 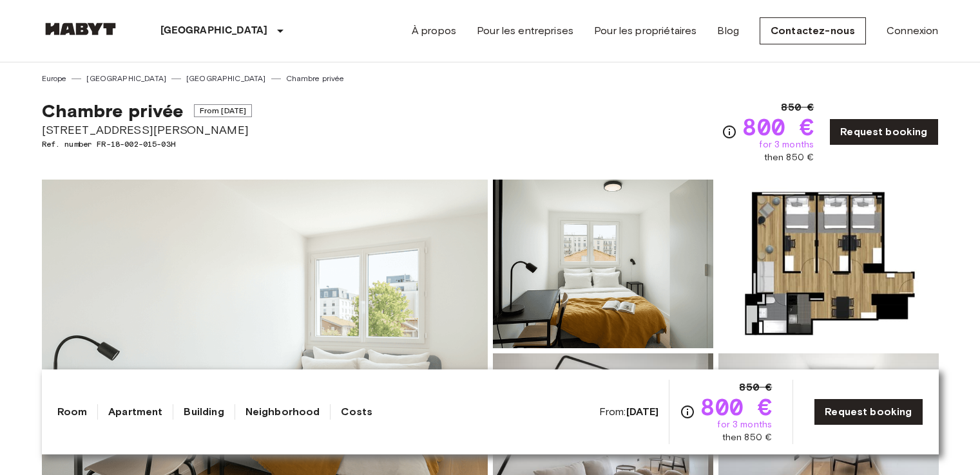 What do you see at coordinates (80, 29) in the screenshot?
I see `img: Habyt` at bounding box center [80, 29].